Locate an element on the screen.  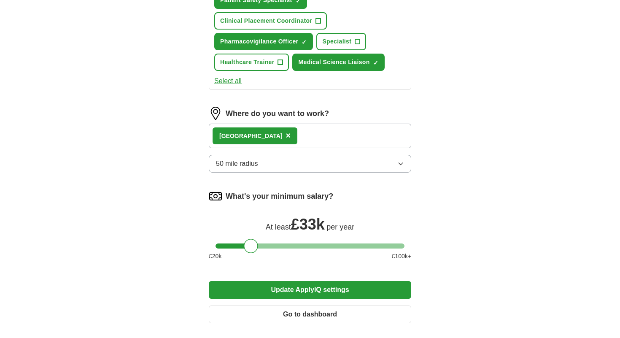
img: salary.png is located at coordinates (216, 196).